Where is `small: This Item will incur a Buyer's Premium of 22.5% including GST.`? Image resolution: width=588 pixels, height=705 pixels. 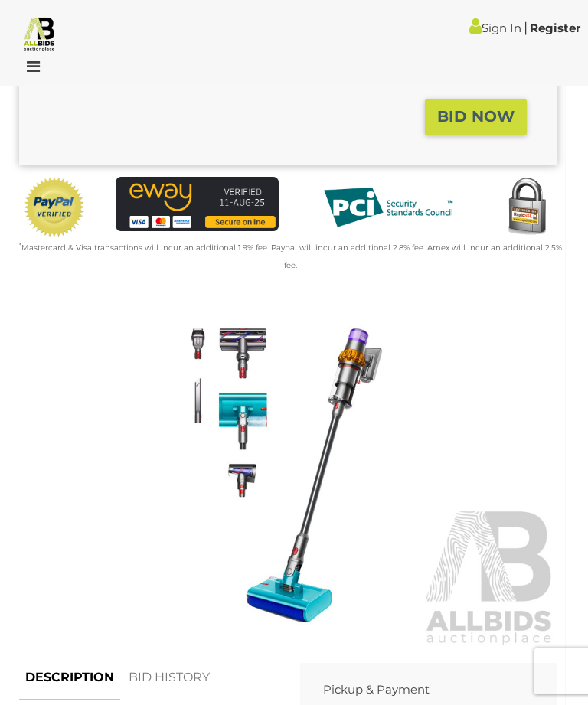 small: This Item will incur a Buyer's Premium of 22.5% including GST. is located at coordinates (298, 73).